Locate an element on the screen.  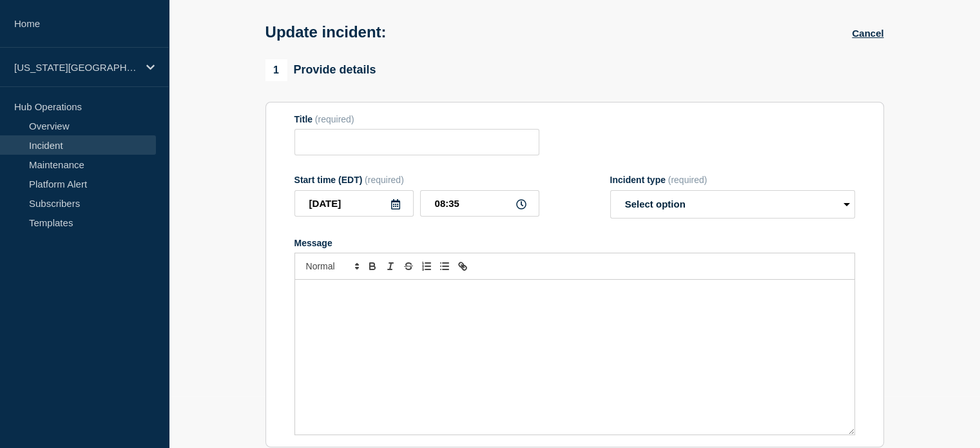
button: Toggle bulleted list is located at coordinates (444, 267).